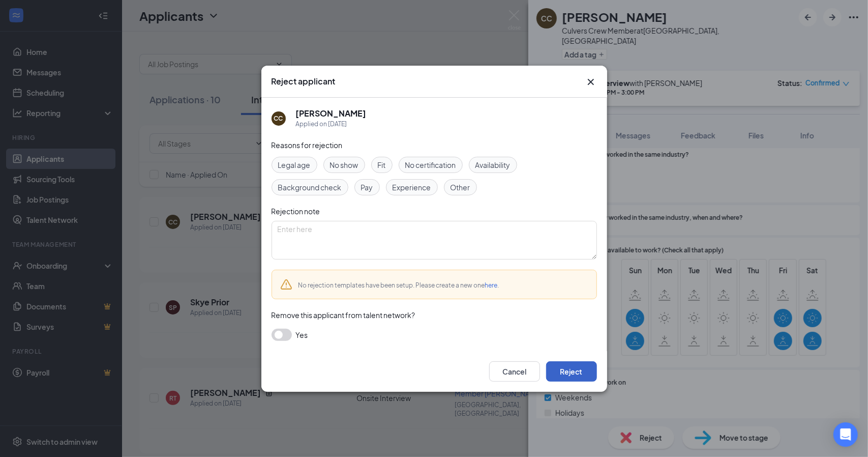 This screenshot has width=868, height=457. I want to click on span: Fit, so click(382, 165).